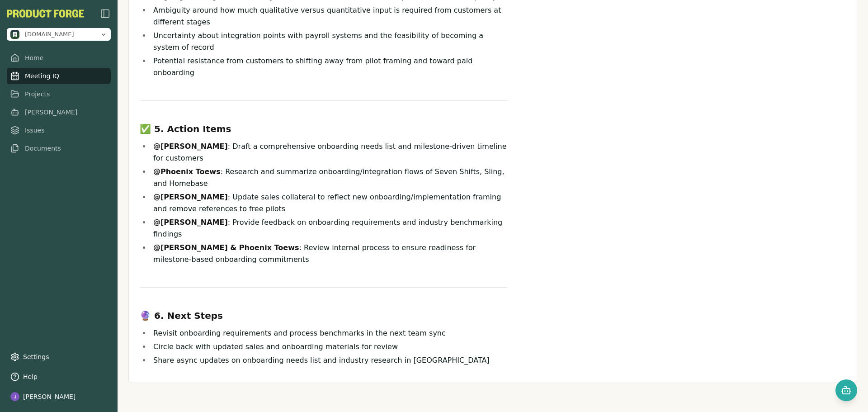 The image size is (868, 412). What do you see at coordinates (49, 34) in the screenshot?
I see `span: methodic.work` at bounding box center [49, 34].